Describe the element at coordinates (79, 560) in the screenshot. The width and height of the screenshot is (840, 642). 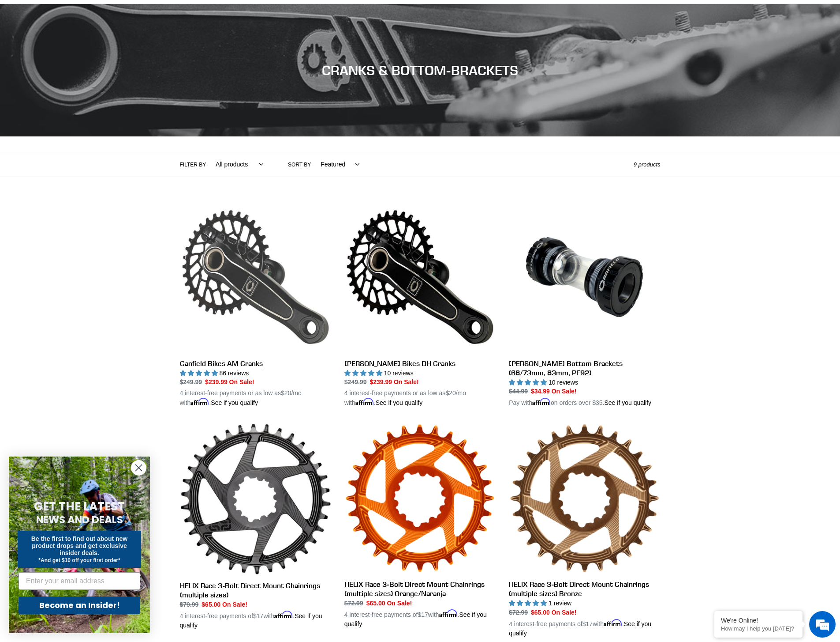
I see `span: *And get $10 off your first order*` at that location.